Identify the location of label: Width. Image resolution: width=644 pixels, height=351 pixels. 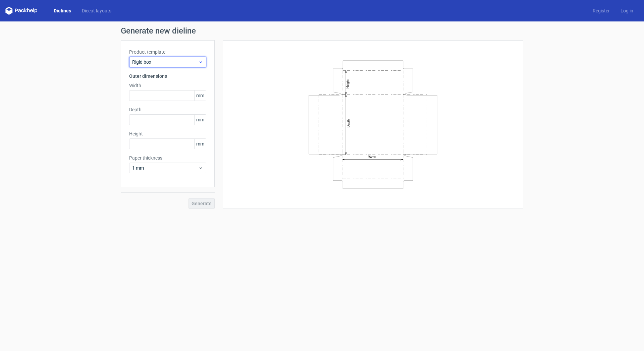
(168, 86).